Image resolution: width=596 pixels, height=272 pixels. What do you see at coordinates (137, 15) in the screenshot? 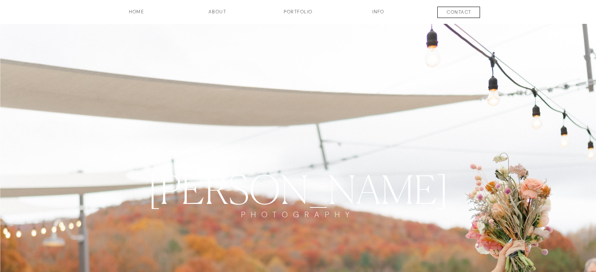
I see `h3: HOME` at bounding box center [137, 15].